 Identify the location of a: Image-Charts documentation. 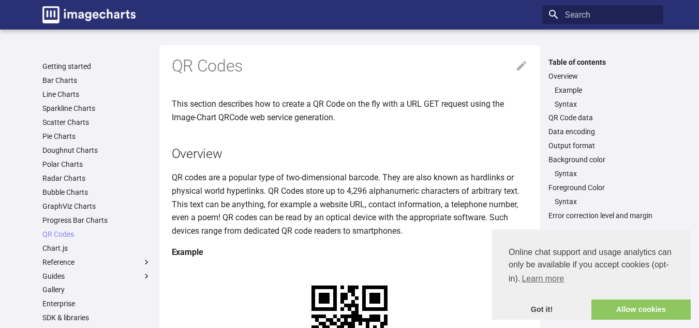
(89, 14).